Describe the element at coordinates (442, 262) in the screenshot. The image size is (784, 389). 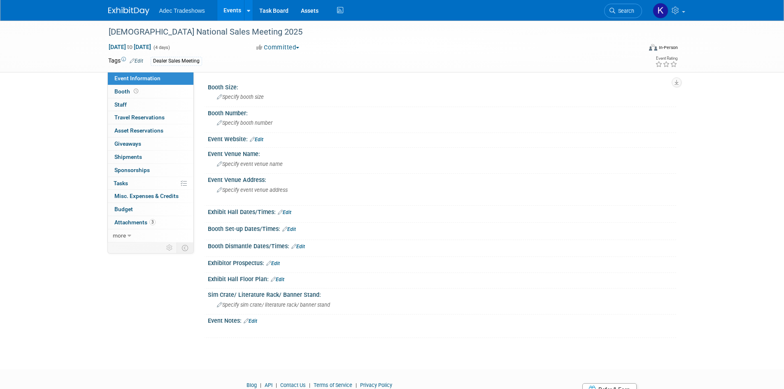
I see `div: Exhibitor Prospectus:` at that location.